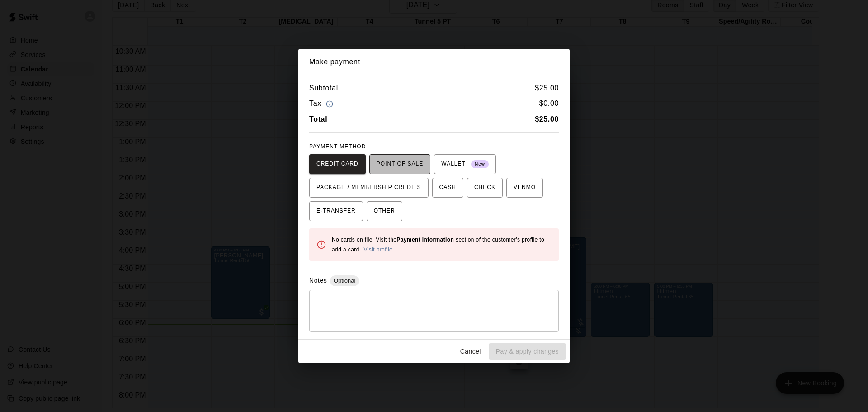  I want to click on button: OTHER, so click(384, 211).